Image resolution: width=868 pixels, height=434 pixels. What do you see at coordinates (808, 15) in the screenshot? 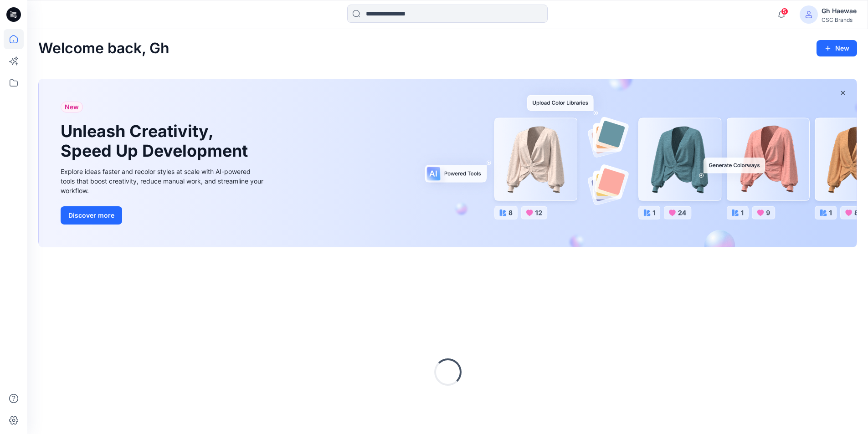
I see `svg: avatar` at bounding box center [808, 15].